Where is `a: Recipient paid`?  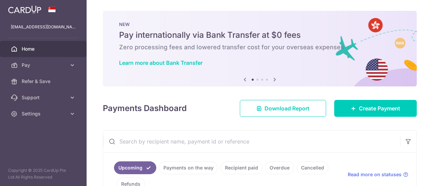 a: Recipient paid is located at coordinates (242, 168).